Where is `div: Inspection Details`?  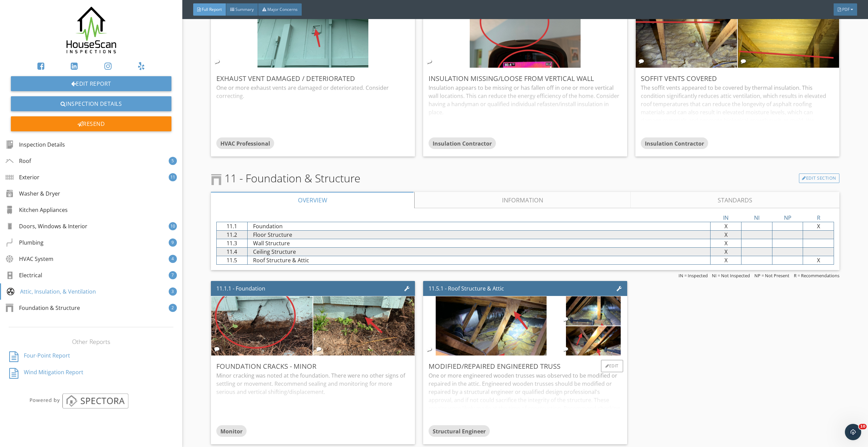
div: Inspection Details is located at coordinates (35, 144).